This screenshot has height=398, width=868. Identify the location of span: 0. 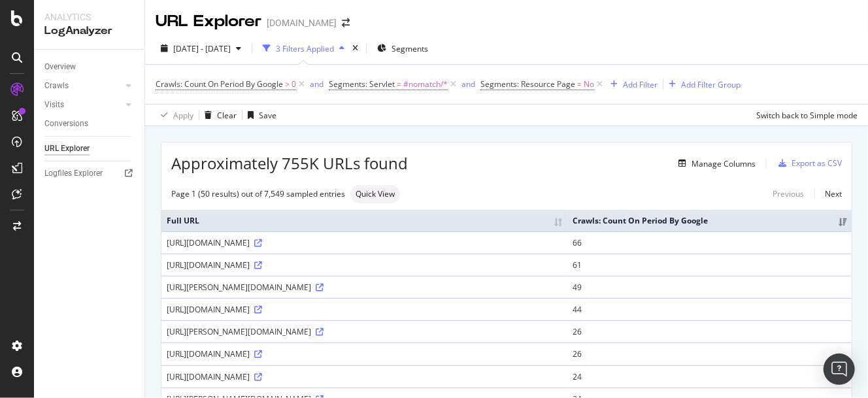
(293, 85).